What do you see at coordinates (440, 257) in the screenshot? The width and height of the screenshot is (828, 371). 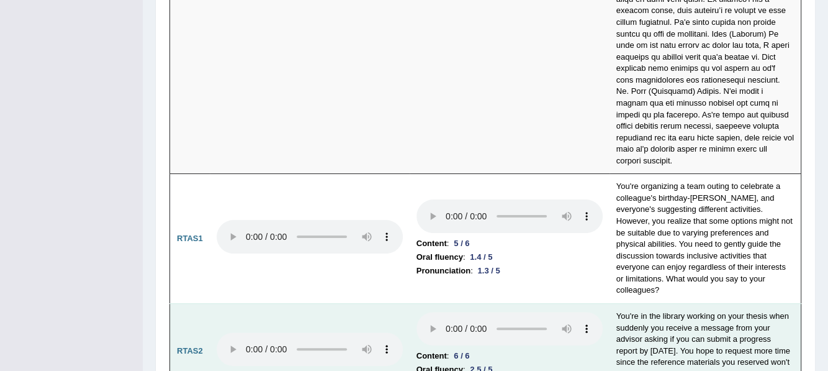 I see `b: Oral fluency` at bounding box center [440, 257].